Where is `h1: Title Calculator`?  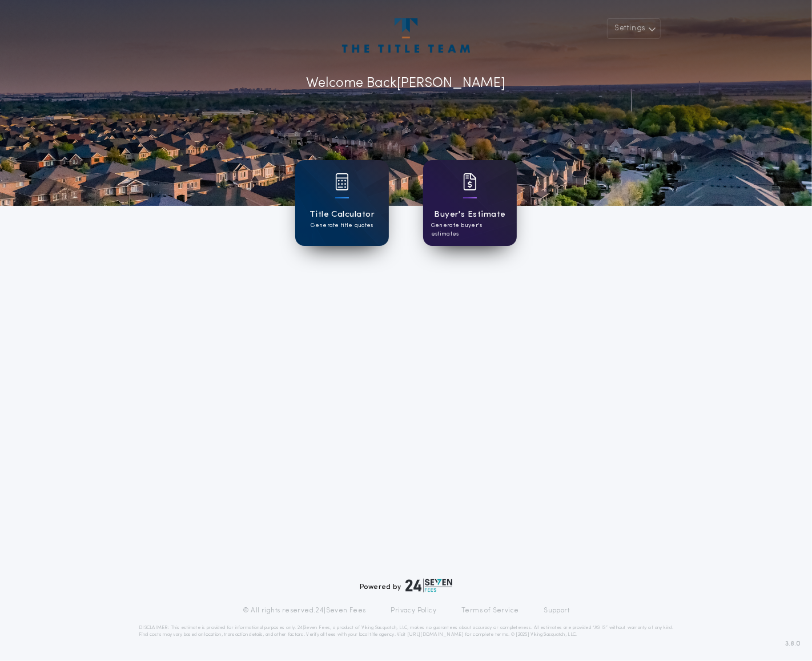 h1: Title Calculator is located at coordinates (342, 215).